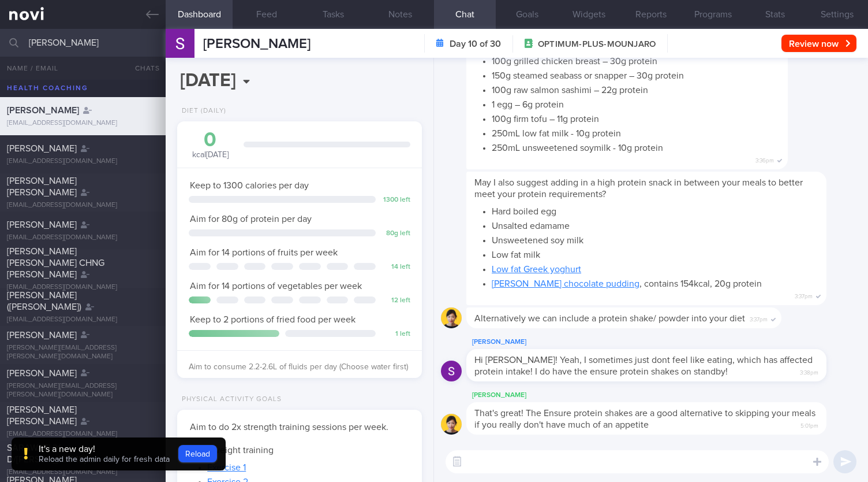 The image size is (868, 482). Describe the element at coordinates (104, 459) in the screenshot. I see `span: Reload the admin daily for fresh data` at that location.